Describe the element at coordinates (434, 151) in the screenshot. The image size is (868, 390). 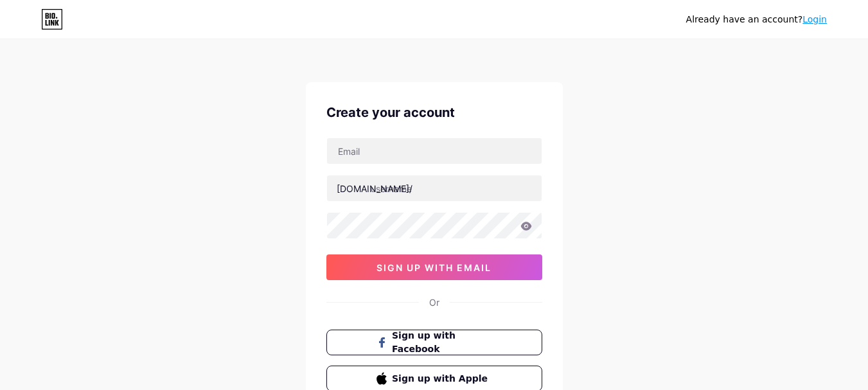
I see `input: Email` at that location.